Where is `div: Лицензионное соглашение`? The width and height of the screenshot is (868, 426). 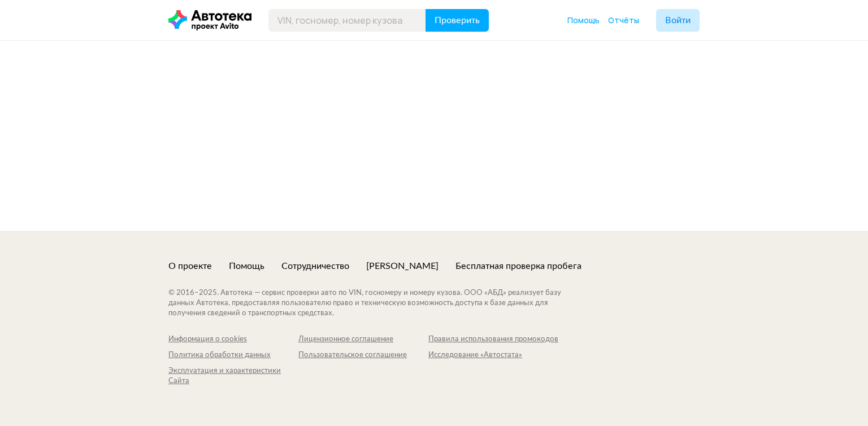 div: Лицензионное соглашение is located at coordinates (364, 339).